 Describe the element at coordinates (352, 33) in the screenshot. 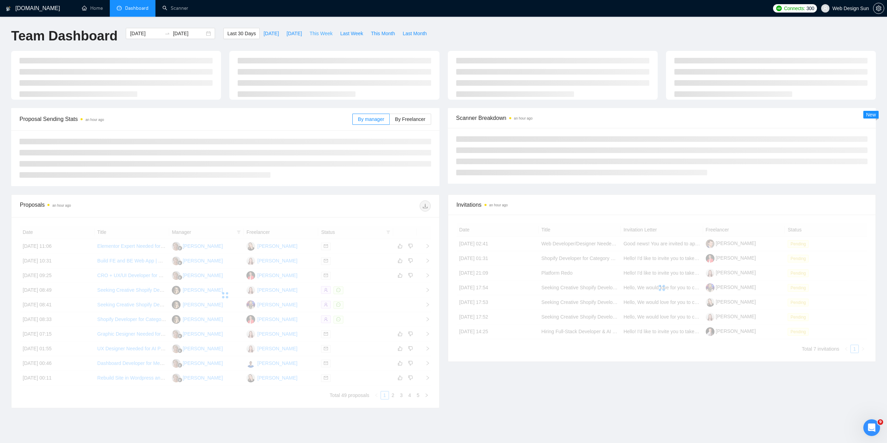

I see `button: Last Week` at that location.